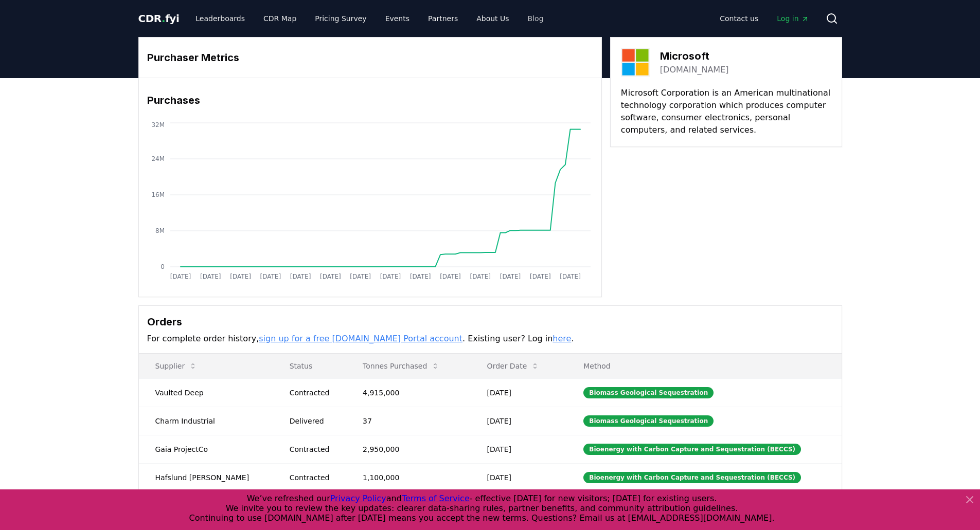  I want to click on td: 1,100,000, so click(408, 477).